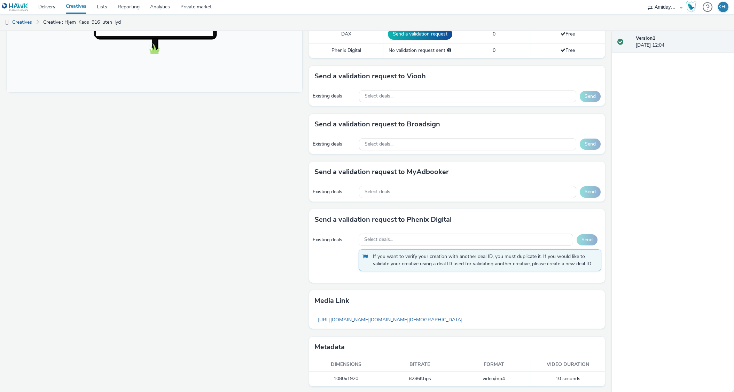 This screenshot has height=392, width=734. What do you see at coordinates (7, 23) in the screenshot?
I see `img: dooh` at bounding box center [7, 23].